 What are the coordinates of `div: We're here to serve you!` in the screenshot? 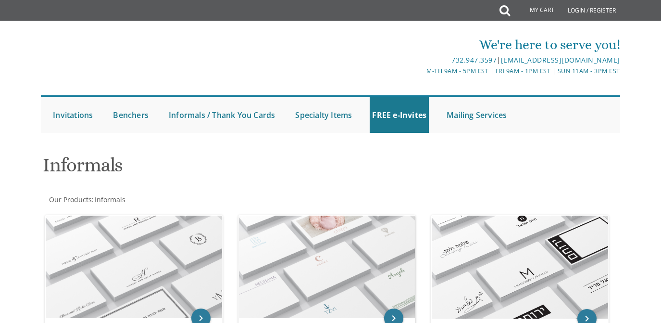 It's located at (427, 45).